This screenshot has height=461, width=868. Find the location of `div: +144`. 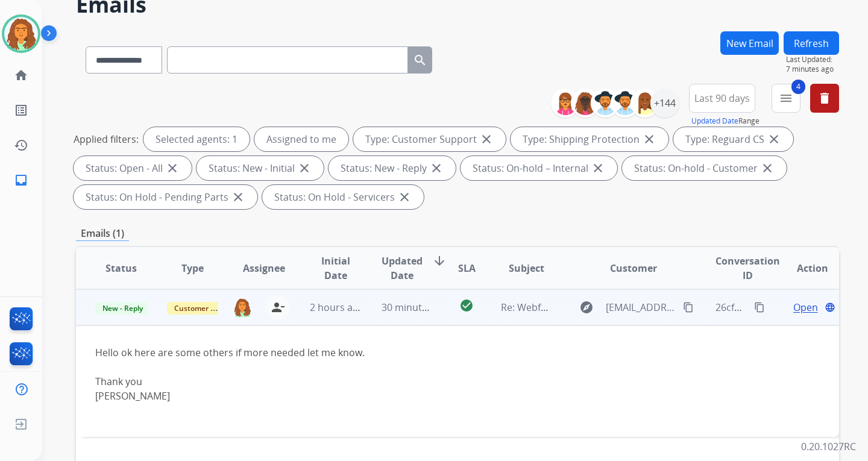

div: +144 is located at coordinates (664, 103).